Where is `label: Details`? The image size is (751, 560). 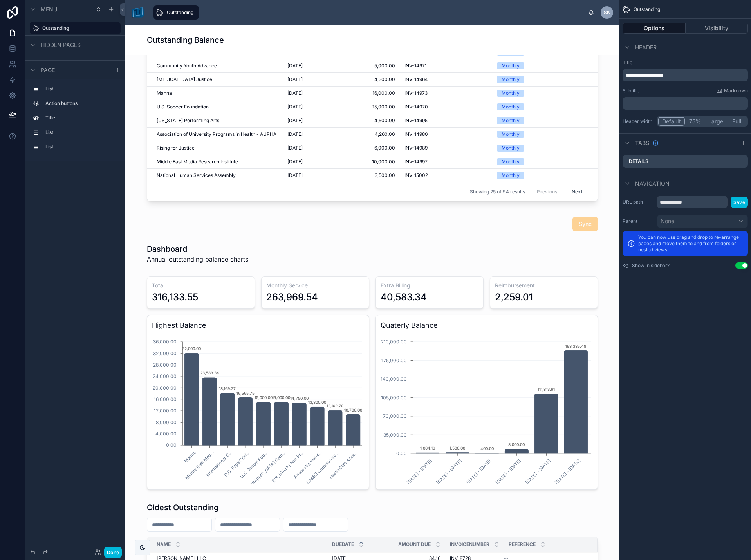
label: Details is located at coordinates (639, 161).